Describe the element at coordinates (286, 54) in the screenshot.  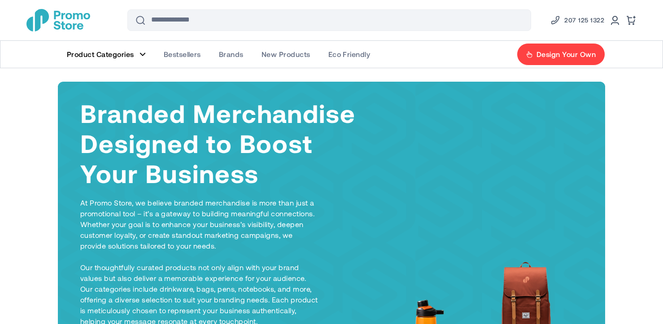
I see `a: New Products` at that location.